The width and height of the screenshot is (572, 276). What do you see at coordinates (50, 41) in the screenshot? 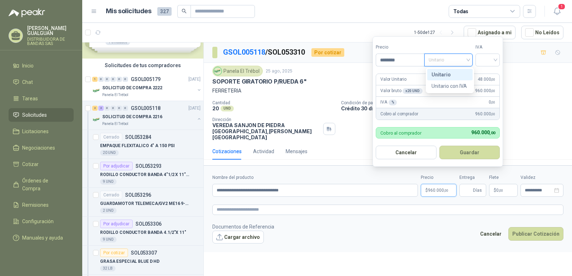
I see `p: DISTRIBUIDORA DE BANDAS SAS` at bounding box center [50, 41].